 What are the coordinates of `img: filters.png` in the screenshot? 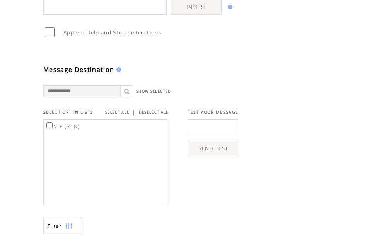 It's located at (69, 226).